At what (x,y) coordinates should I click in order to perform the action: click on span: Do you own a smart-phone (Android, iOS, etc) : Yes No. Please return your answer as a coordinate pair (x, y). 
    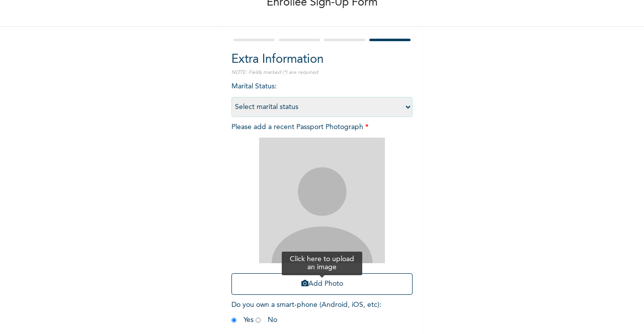
    Looking at the image, I should click on (306, 313).